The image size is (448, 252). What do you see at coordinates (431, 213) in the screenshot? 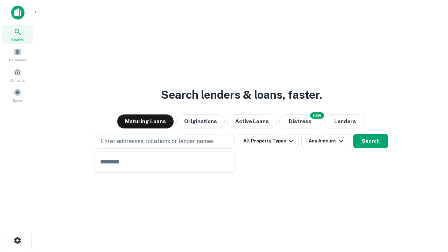
I see `div: Chat Widget` at bounding box center [431, 213].